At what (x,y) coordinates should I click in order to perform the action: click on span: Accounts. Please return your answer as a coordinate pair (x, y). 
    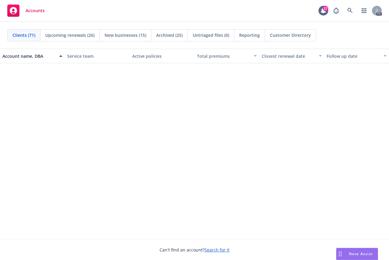
    Looking at the image, I should click on (35, 11).